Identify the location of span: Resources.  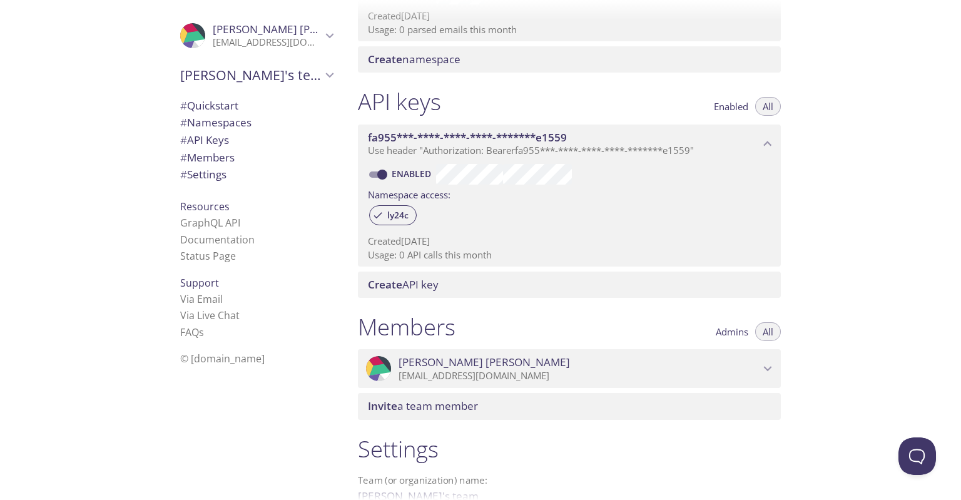
(205, 207).